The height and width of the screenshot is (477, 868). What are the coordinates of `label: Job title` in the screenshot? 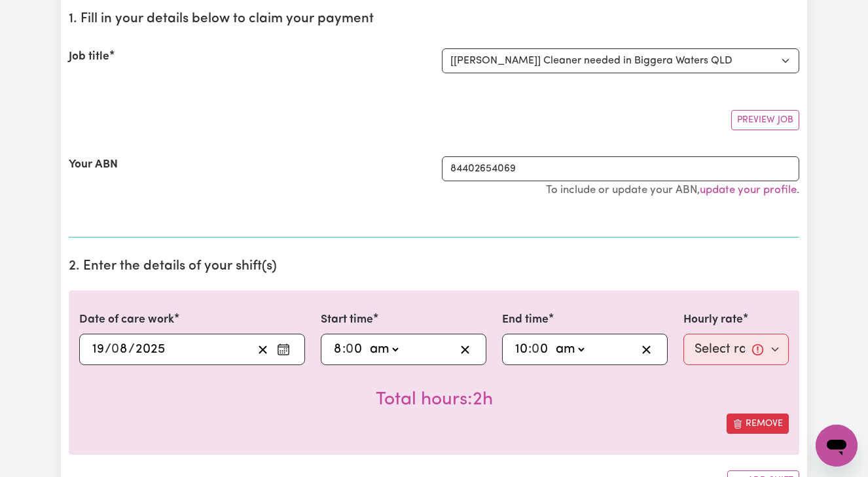 It's located at (89, 57).